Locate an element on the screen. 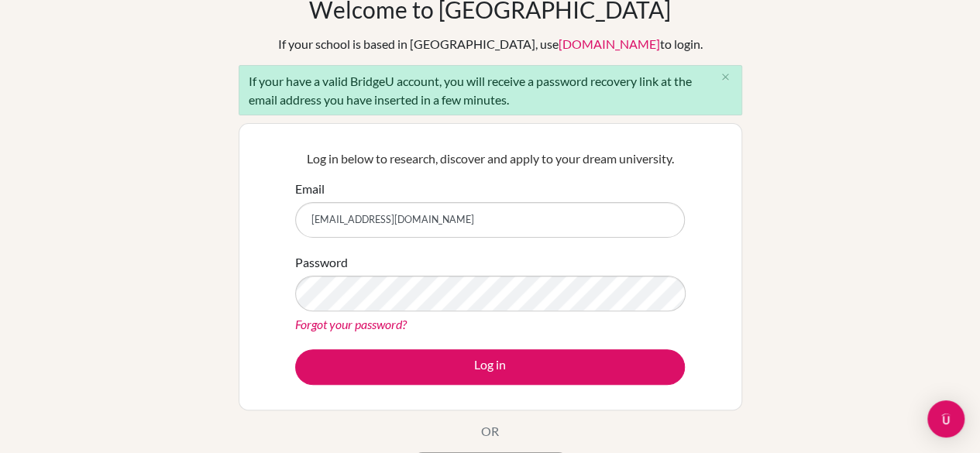  p: OR is located at coordinates (489, 431).